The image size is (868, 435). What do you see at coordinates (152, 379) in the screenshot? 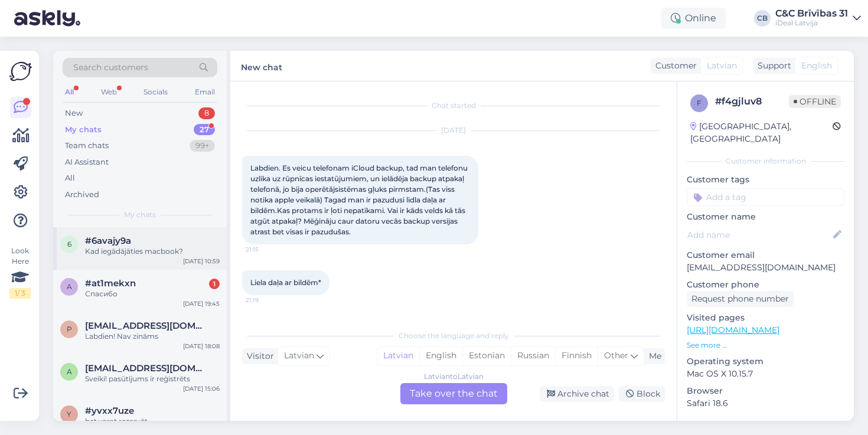
I see `div: Sveiki! pasūtījums ir reģistrēts` at bounding box center [152, 379].